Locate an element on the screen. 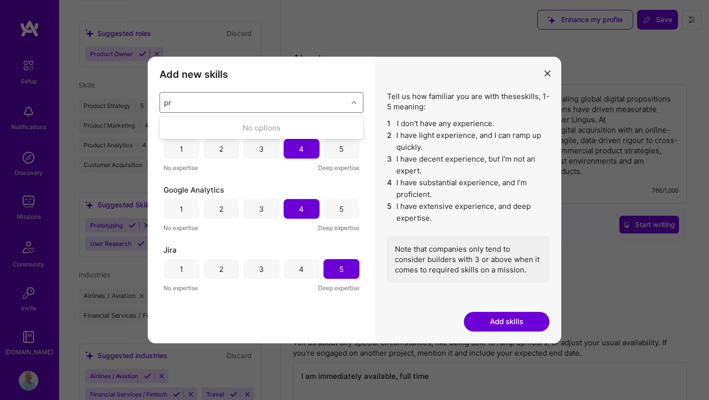  li: I don't have any experience. is located at coordinates (468, 124).